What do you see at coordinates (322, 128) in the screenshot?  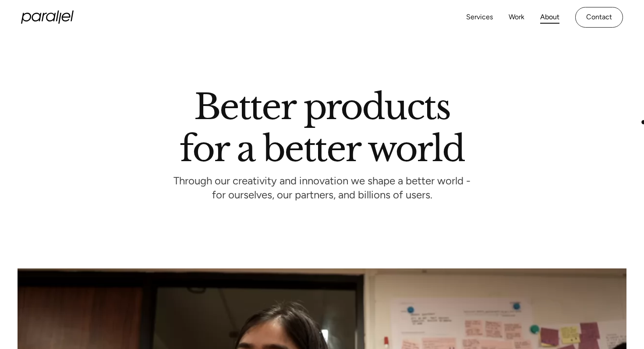 I see `h1: Better products for a better world` at bounding box center [322, 128].